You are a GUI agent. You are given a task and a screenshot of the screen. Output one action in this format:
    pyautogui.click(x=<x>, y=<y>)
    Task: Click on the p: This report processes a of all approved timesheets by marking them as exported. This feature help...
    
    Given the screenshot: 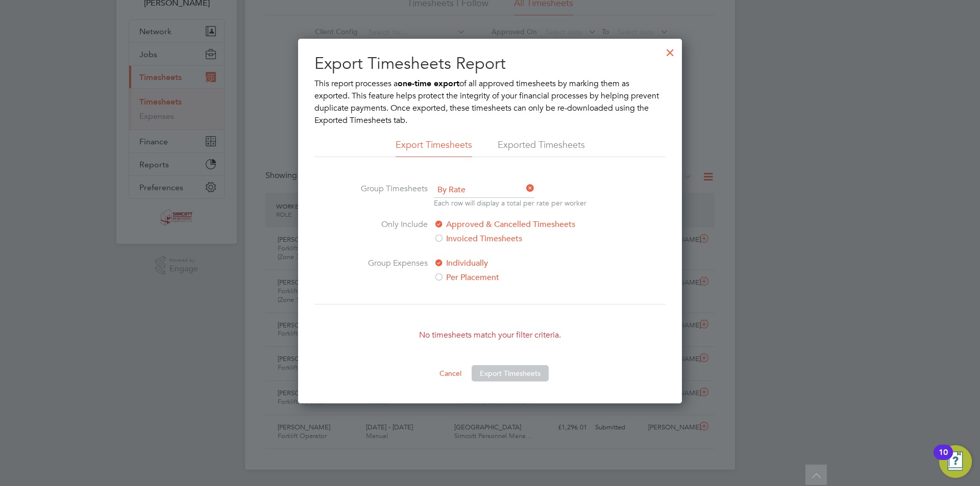 What is the action you would take?
    pyautogui.click(x=490, y=102)
    